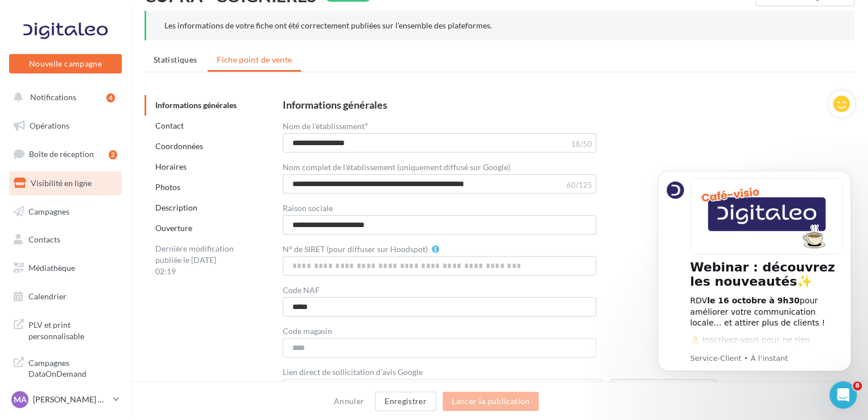 This screenshot has height=420, width=868. What do you see at coordinates (20, 400) in the screenshot?
I see `span: MA` at bounding box center [20, 400].